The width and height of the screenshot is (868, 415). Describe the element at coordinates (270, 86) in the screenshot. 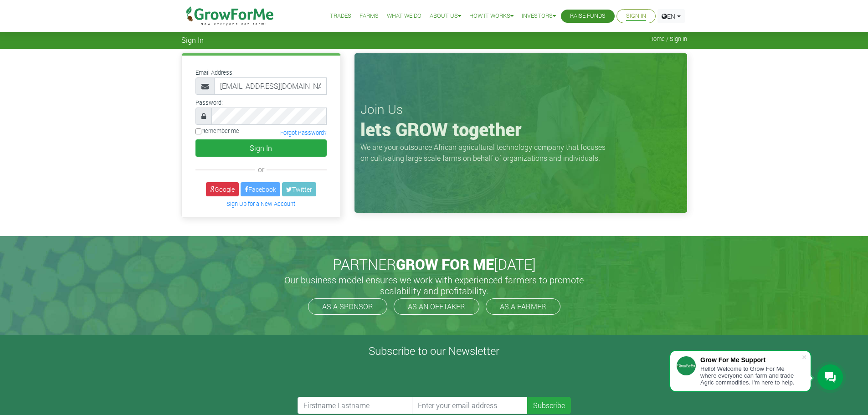

I see `input: Email Address` at that location.